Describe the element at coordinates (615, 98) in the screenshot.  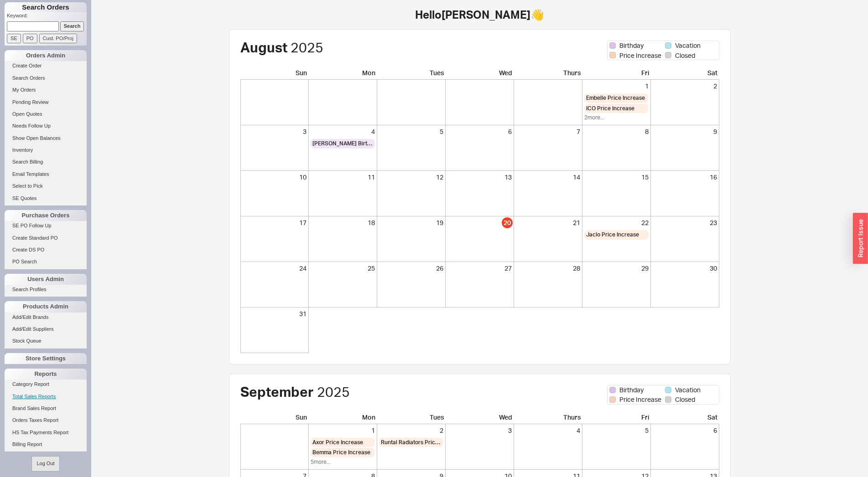
I see `span: Embelle Price Increase` at that location.